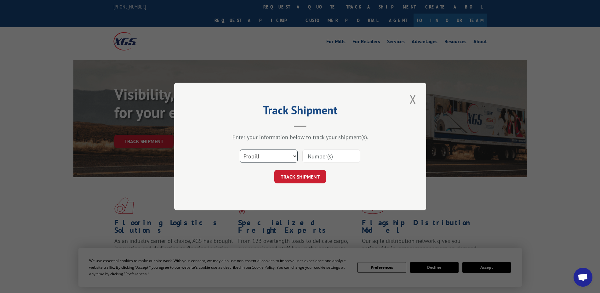  Describe the element at coordinates (300, 111) in the screenshot. I see `h2: Track Shipment` at that location.